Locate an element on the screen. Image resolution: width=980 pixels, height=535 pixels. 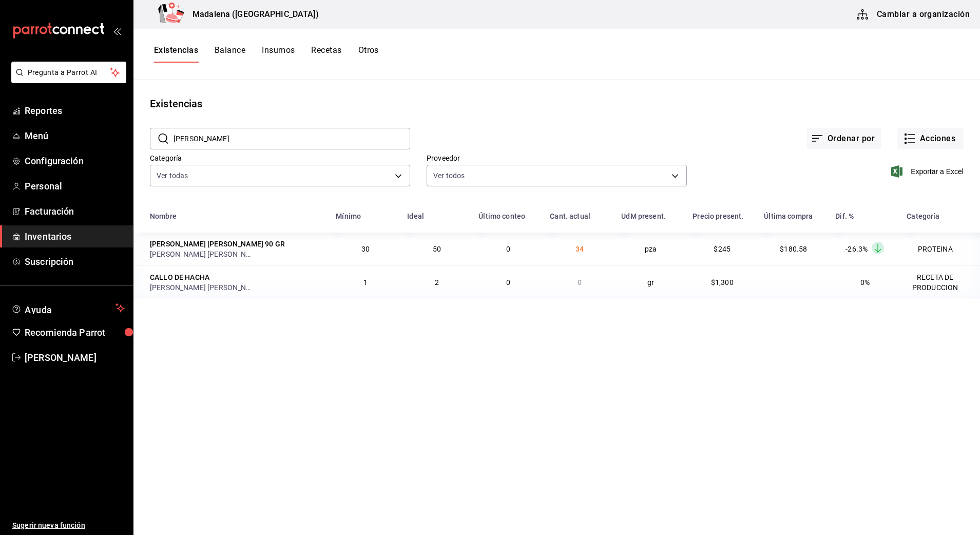
td: gr is located at coordinates (650, 282).